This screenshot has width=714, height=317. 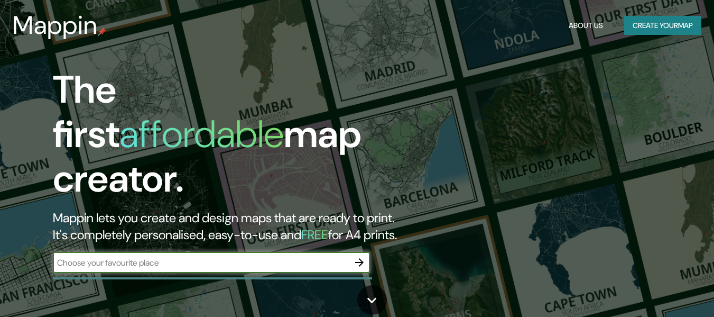 I want to click on h5: FREE, so click(x=315, y=234).